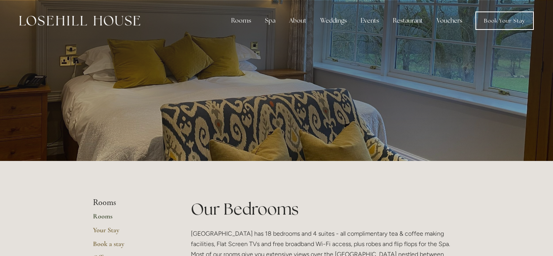  What do you see at coordinates (129, 247) in the screenshot?
I see `a: Book a stay` at bounding box center [129, 247].